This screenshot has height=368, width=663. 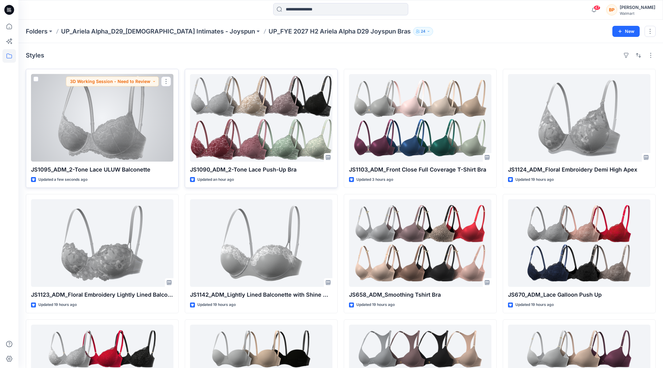 What do you see at coordinates (423, 31) in the screenshot?
I see `button: 24` at bounding box center [423, 31].